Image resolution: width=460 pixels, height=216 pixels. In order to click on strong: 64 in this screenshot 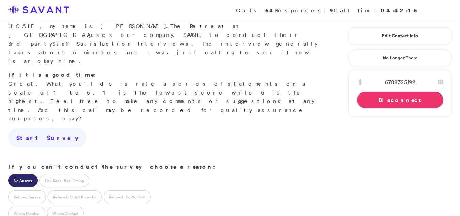, I will do `click(270, 10)`.